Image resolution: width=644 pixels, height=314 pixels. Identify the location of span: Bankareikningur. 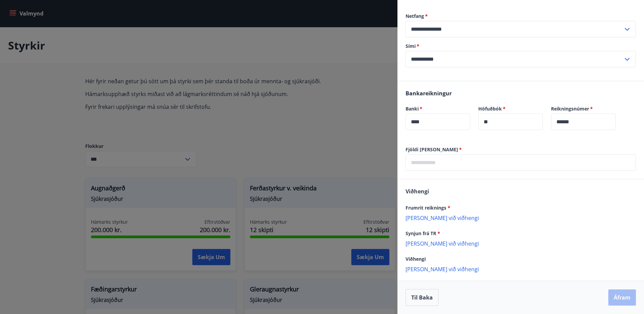
(429, 93).